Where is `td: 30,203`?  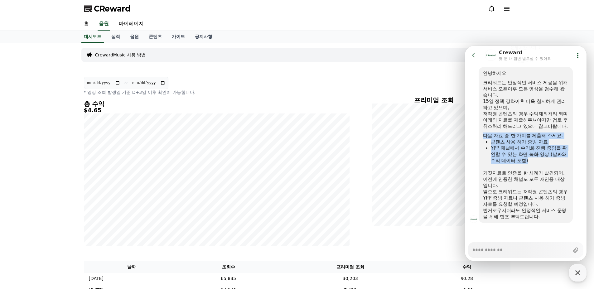
td: 30,203 is located at coordinates (350, 278).